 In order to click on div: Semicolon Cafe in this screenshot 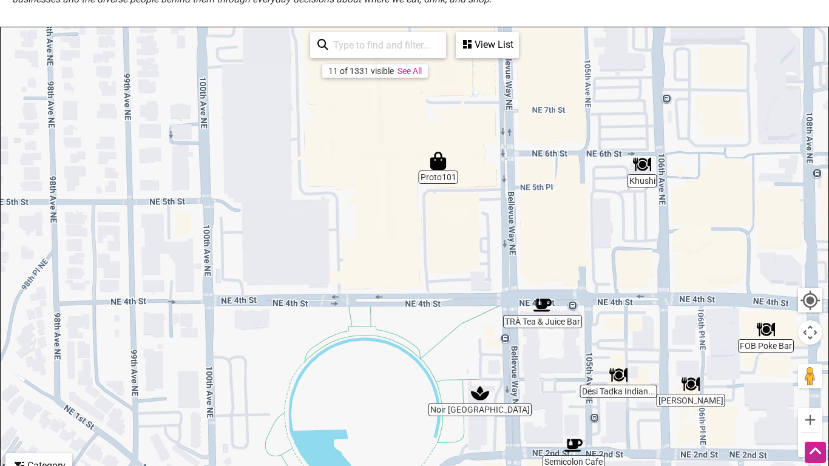, I will do `click(573, 445)`.